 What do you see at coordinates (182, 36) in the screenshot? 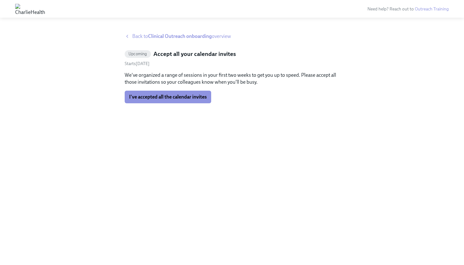
I see `span: Back to overview` at bounding box center [182, 36].